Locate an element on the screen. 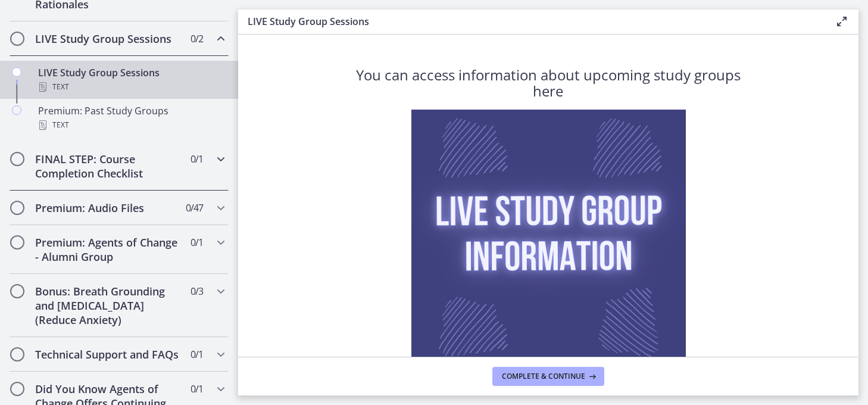 The image size is (868, 405). h2: LIVE Study Group Sessions is located at coordinates (108, 39).